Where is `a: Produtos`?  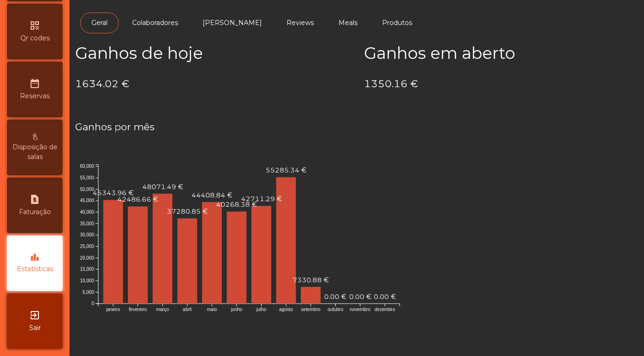
a: Produtos is located at coordinates (396, 22).